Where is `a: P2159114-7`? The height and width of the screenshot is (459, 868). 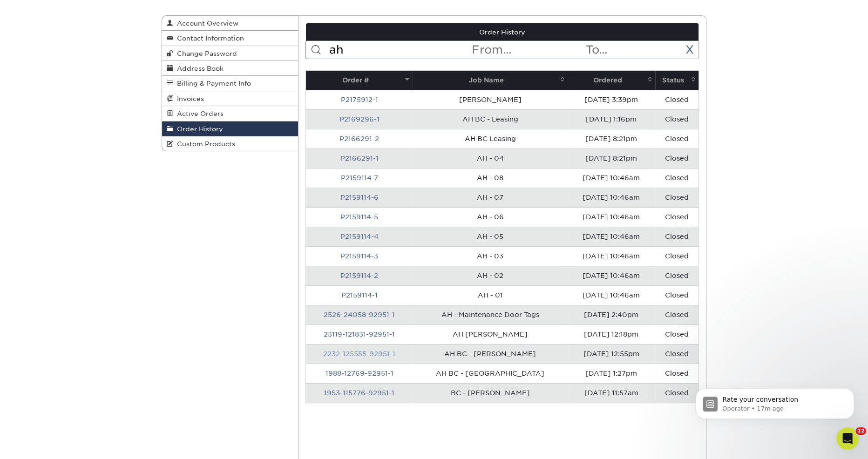
a: P2159114-7 is located at coordinates (359, 178).